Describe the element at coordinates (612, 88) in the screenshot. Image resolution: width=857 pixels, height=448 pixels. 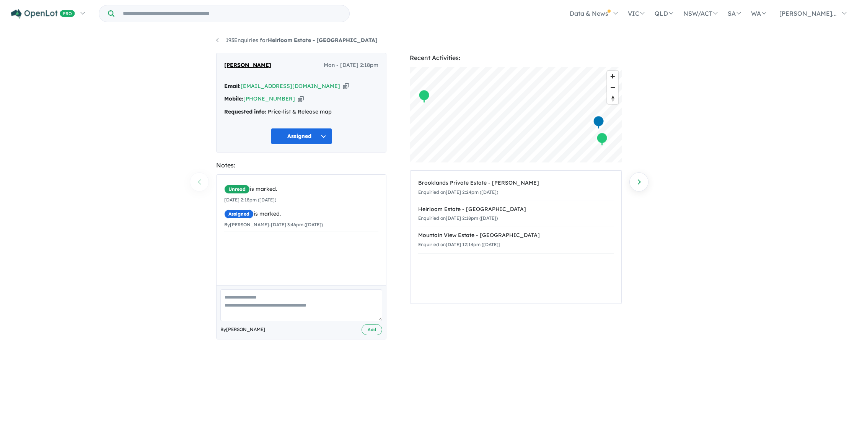
I see `span: Zoom out` at that location.